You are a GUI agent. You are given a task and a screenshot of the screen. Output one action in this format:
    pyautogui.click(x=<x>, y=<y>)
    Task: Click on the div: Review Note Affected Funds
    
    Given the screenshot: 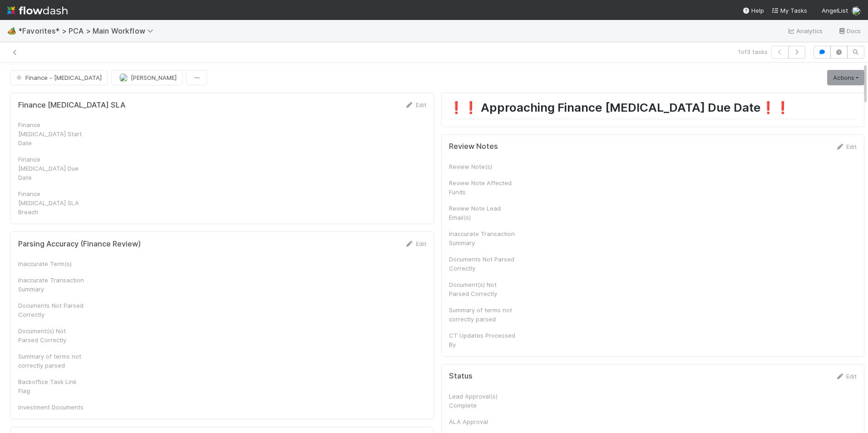 What is the action you would take?
    pyautogui.click(x=483, y=188)
    